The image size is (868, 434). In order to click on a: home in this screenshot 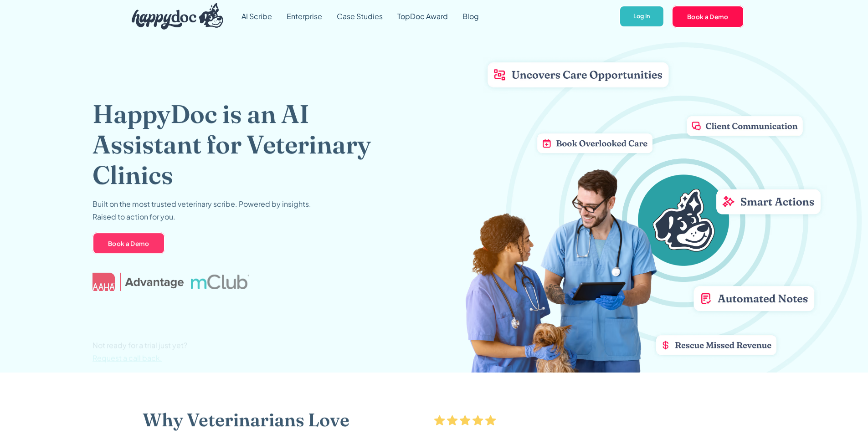, I will do `click(174, 16)`.